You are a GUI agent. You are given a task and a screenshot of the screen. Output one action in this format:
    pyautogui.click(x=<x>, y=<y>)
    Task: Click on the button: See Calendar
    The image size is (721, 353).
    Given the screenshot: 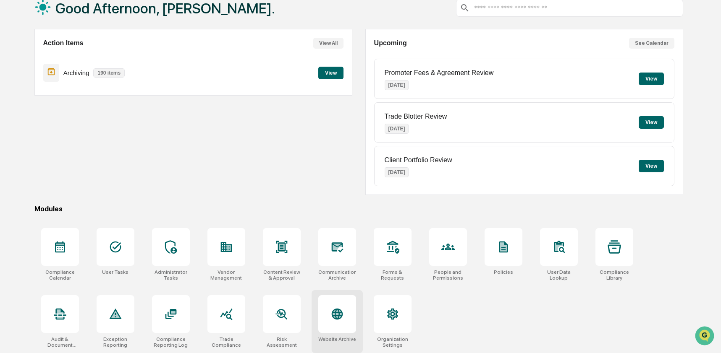 What is the action you would take?
    pyautogui.click(x=651, y=43)
    